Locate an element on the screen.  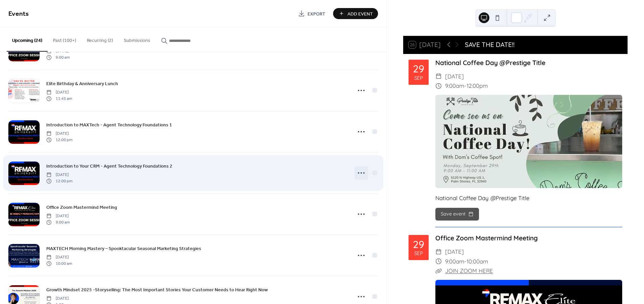
span: Elite Birthday & Anniversary Lunch is located at coordinates (82, 84).